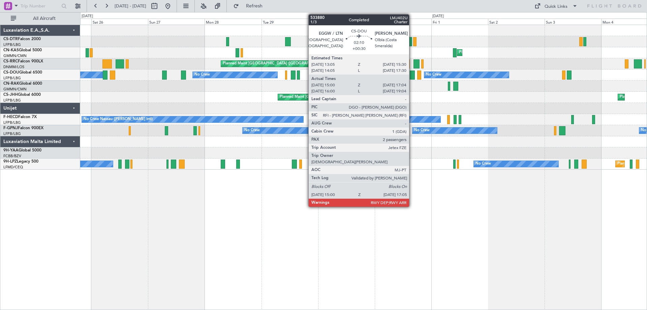 The width and height of the screenshot is (647, 310). Describe the element at coordinates (290, 22) in the screenshot. I see `div: Tue 29` at that location.